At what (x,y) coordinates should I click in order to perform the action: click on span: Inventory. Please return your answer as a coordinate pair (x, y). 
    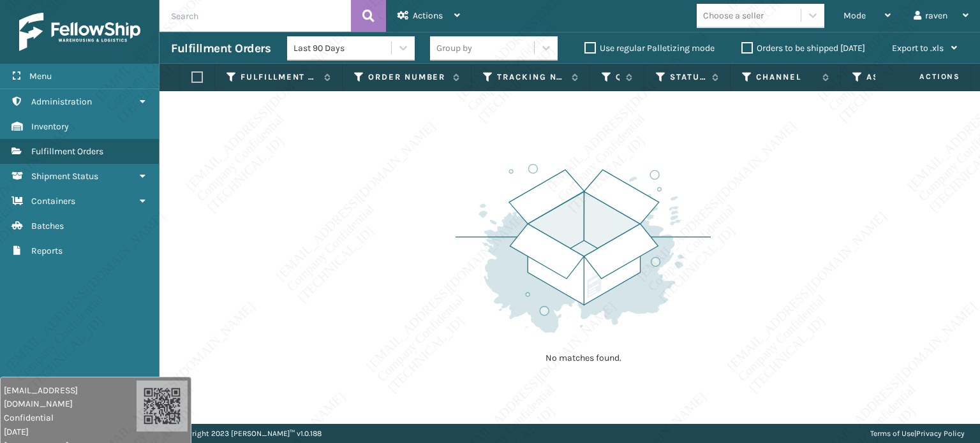
    Looking at the image, I should click on (50, 126).